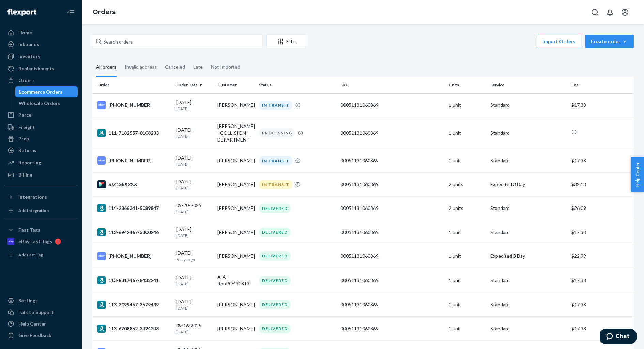  What do you see at coordinates (22, 12) in the screenshot?
I see `img: Flexport logo` at bounding box center [22, 12].